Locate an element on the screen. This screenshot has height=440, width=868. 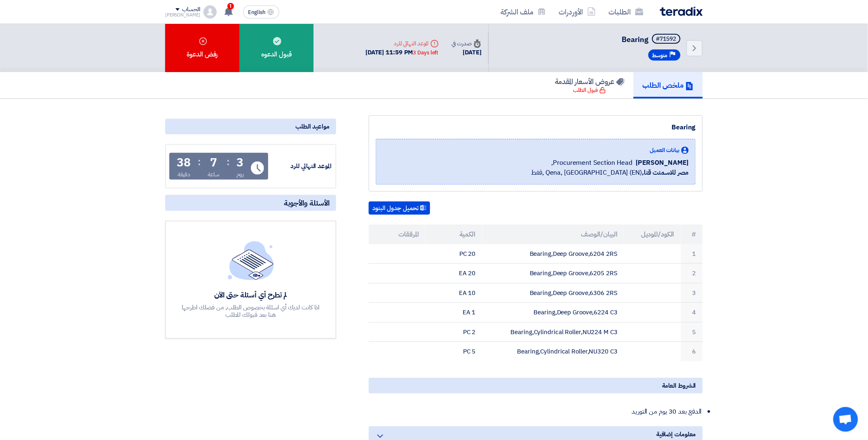
a: عروض الأسعار المقدمة قبول الطلب is located at coordinates (590, 85).